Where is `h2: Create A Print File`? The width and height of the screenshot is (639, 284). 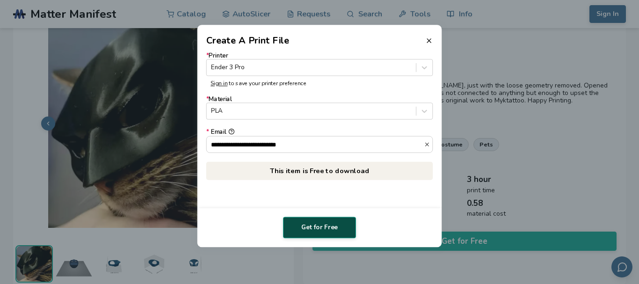
h2: Create A Print File is located at coordinates (248, 40).